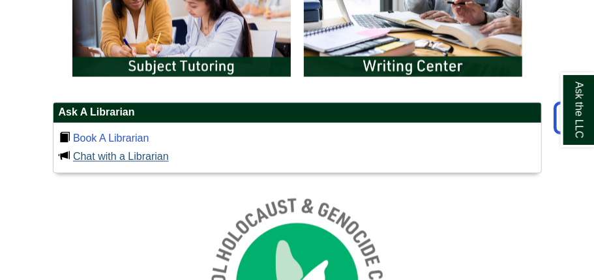  What do you see at coordinates (111, 138) in the screenshot?
I see `a: Book A Librarian` at bounding box center [111, 138].